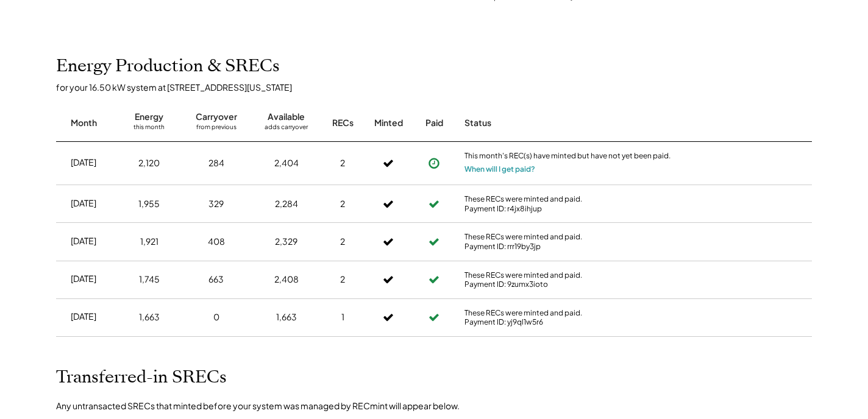 This screenshot has width=868, height=419. Describe the element at coordinates (217, 317) in the screenshot. I see `div: 0` at that location.